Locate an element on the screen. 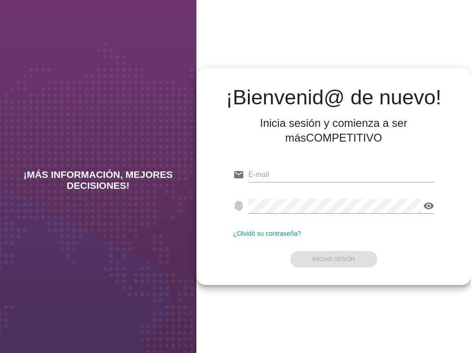  strong: COMPETITIVO is located at coordinates (344, 138).